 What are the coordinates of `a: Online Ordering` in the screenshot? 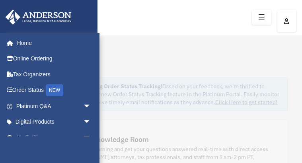 It's located at (54, 59).